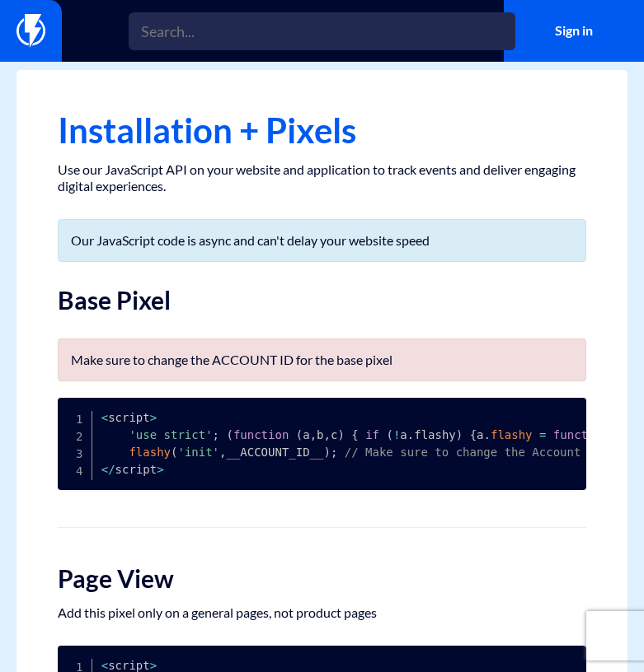 The image size is (644, 672). Describe the element at coordinates (320, 435) in the screenshot. I see `span: a b c` at that location.